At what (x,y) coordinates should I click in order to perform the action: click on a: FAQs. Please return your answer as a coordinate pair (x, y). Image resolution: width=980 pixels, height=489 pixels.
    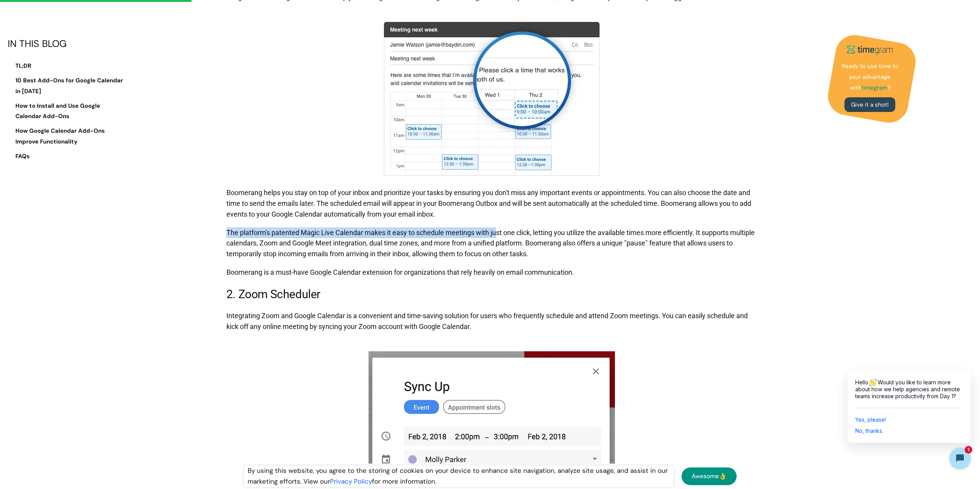
    Looking at the image, I should click on (66, 157).